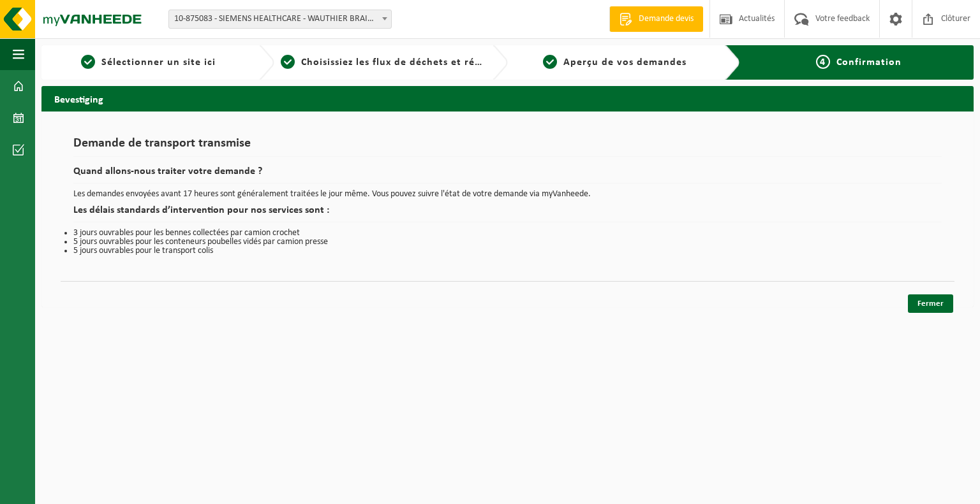  Describe the element at coordinates (148, 62) in the screenshot. I see `a: 1Sélectionner un site ici` at that location.